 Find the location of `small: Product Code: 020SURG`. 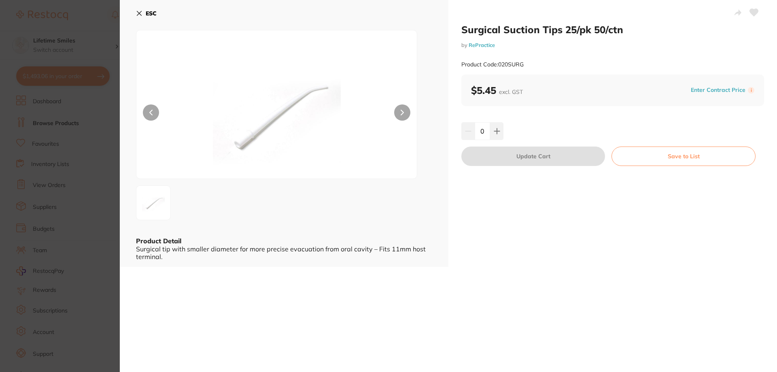

small: Product Code: 020SURG is located at coordinates (493, 64).